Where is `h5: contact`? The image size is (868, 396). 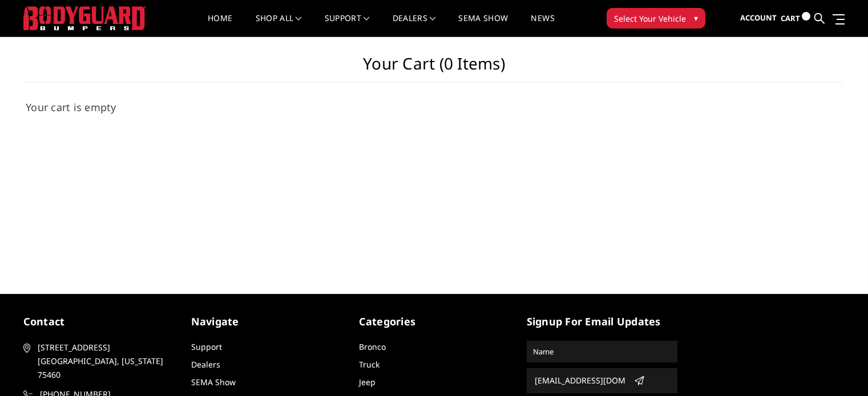
h5: contact is located at coordinates (99, 321).